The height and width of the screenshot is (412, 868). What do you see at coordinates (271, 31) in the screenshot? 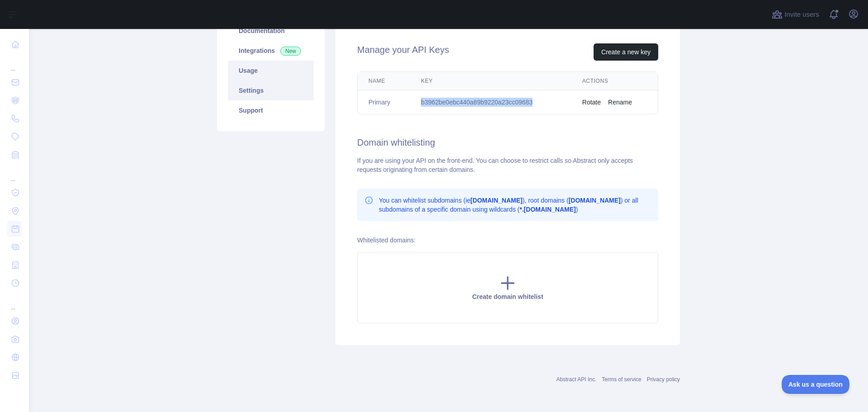
I see `a: Documentation` at bounding box center [271, 31].